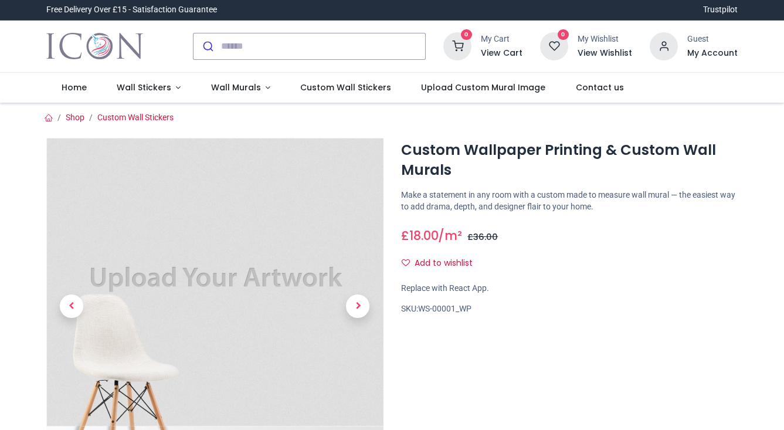 The width and height of the screenshot is (784, 430). Describe the element at coordinates (502, 53) in the screenshot. I see `h6: View Cart` at that location.